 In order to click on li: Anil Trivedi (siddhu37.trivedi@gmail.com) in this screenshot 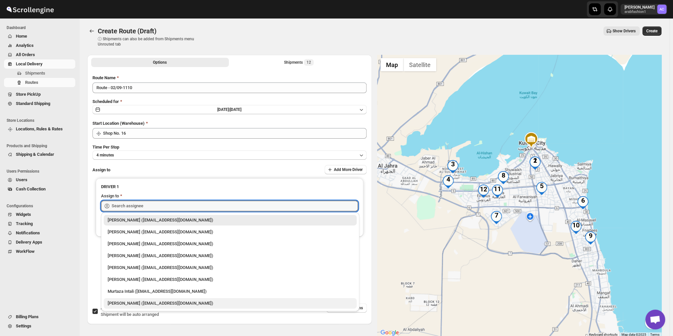, I will do `click(230, 279)`.